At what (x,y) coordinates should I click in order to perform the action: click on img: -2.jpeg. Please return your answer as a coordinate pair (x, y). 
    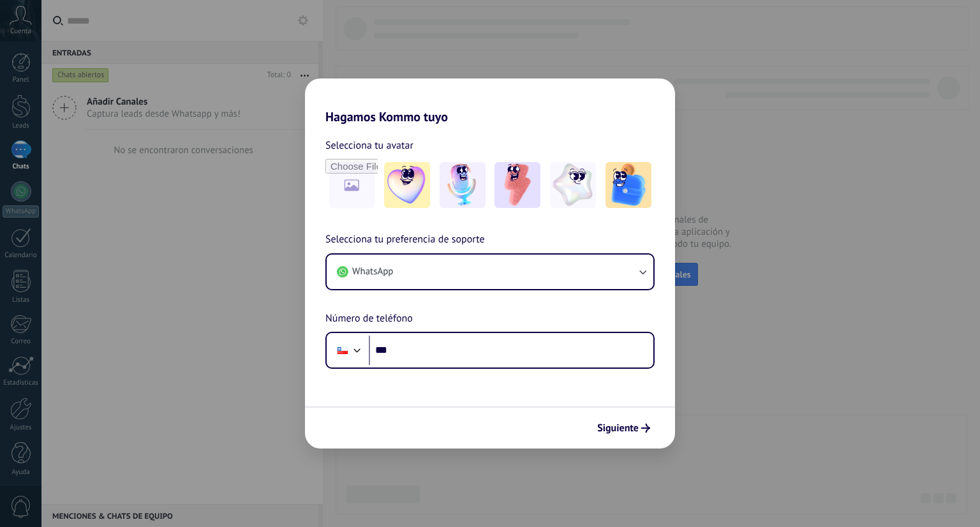
    Looking at the image, I should click on (463, 185).